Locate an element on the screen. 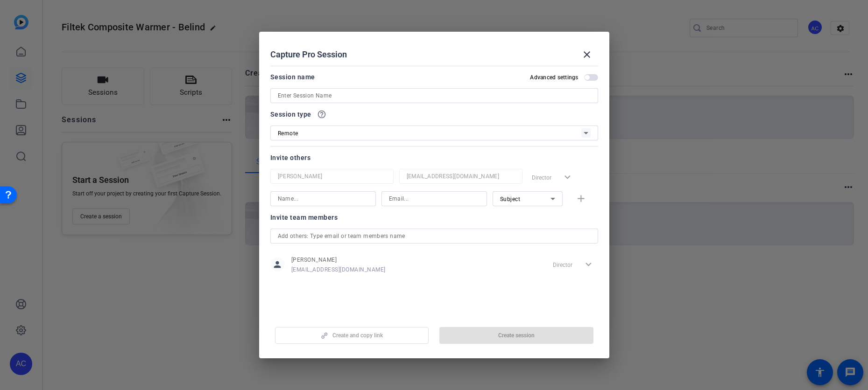 Image resolution: width=868 pixels, height=390 pixels. div: Session name is located at coordinates (293, 77).